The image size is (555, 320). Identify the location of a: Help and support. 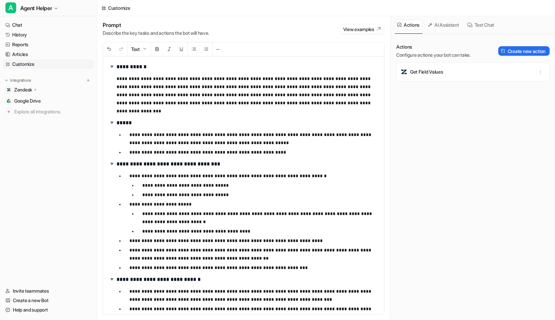
(48, 310).